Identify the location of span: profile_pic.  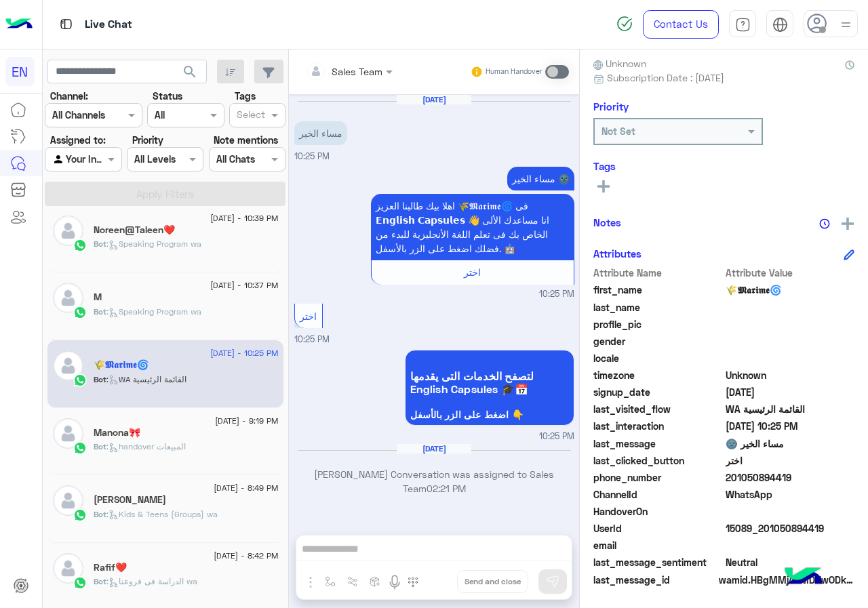
(658, 324).